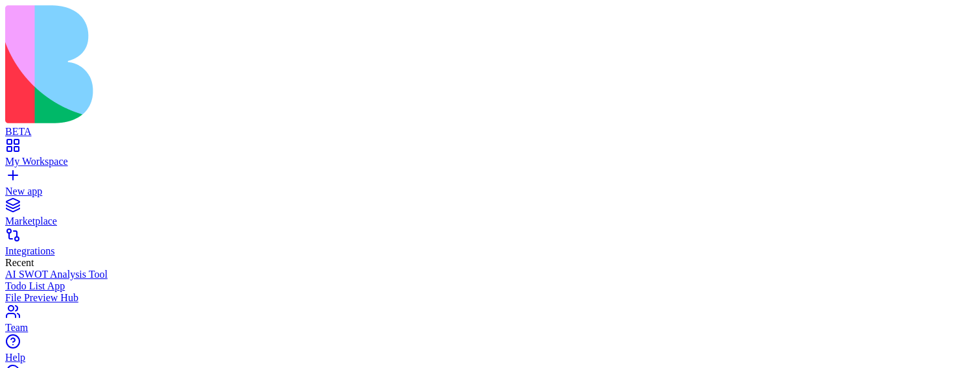  Describe the element at coordinates (490, 286) in the screenshot. I see `div: Todo List App` at that location.